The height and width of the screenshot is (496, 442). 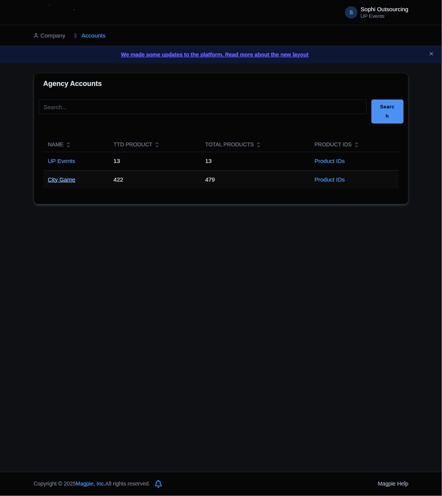 What do you see at coordinates (50, 36) in the screenshot?
I see `a: Company` at bounding box center [50, 36].